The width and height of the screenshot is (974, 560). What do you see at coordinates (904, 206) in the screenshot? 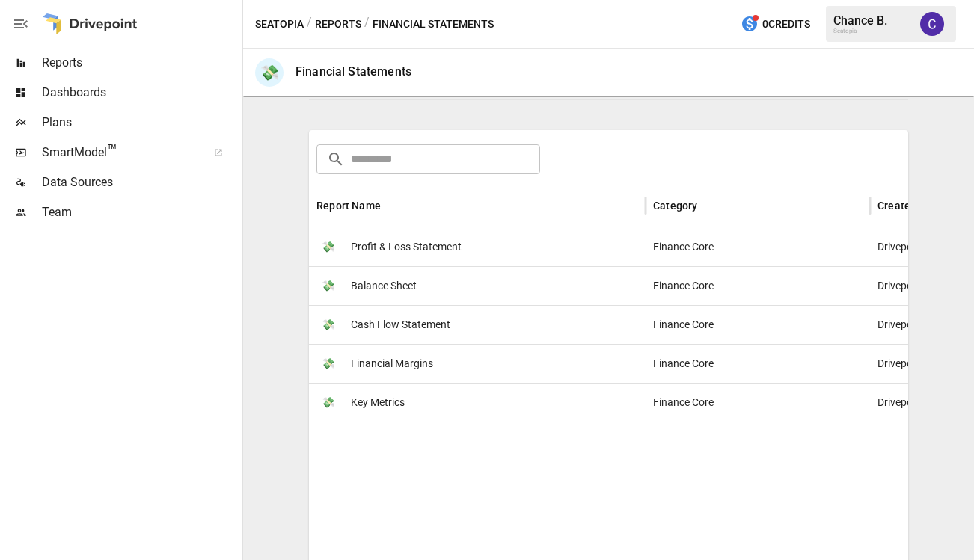
I see `div: Created By` at bounding box center [904, 206].